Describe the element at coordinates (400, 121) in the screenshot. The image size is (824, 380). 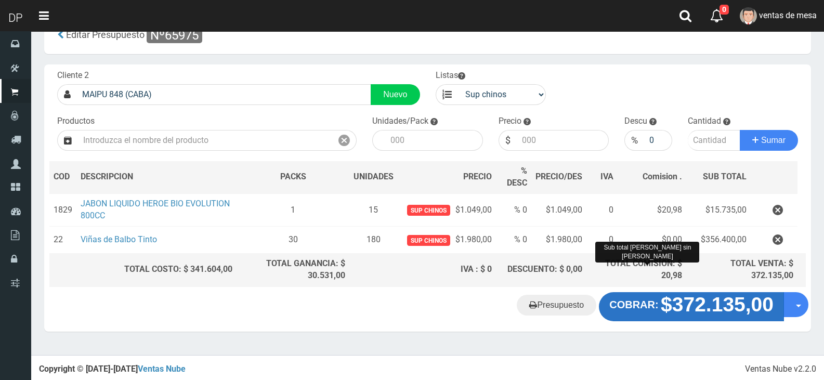
I see `label: Unidades/Pack` at that location.